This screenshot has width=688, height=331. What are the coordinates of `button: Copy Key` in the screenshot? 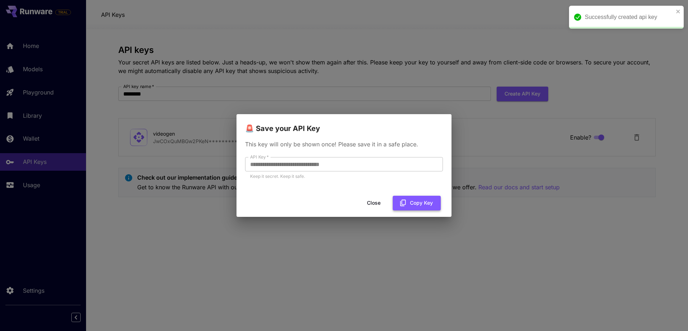 It's located at (416, 203).